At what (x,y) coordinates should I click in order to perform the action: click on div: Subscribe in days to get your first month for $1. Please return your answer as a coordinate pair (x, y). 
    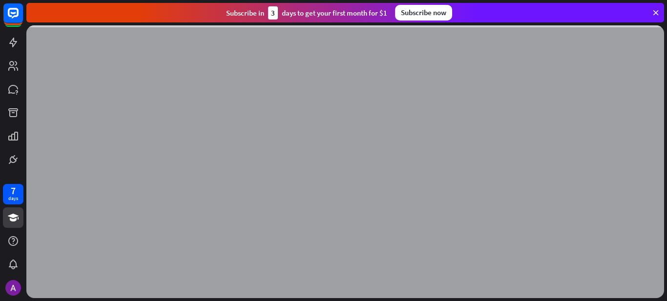
    Looking at the image, I should click on (307, 13).